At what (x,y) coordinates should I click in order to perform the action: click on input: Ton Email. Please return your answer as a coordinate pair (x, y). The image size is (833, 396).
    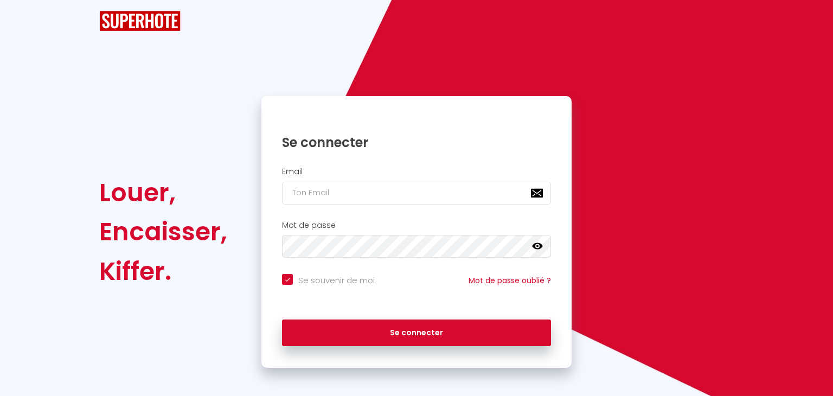
    Looking at the image, I should click on (417, 193).